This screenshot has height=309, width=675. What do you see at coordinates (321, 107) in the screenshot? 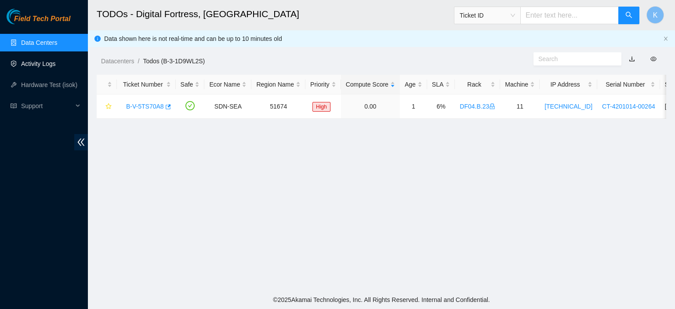
I see `span: High` at bounding box center [321, 107].